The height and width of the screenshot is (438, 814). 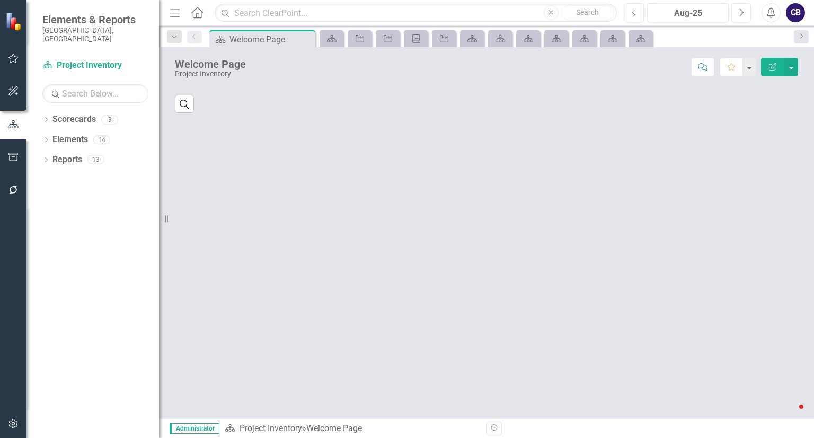 What do you see at coordinates (95, 93) in the screenshot?
I see `input: Search Below...` at bounding box center [95, 93].